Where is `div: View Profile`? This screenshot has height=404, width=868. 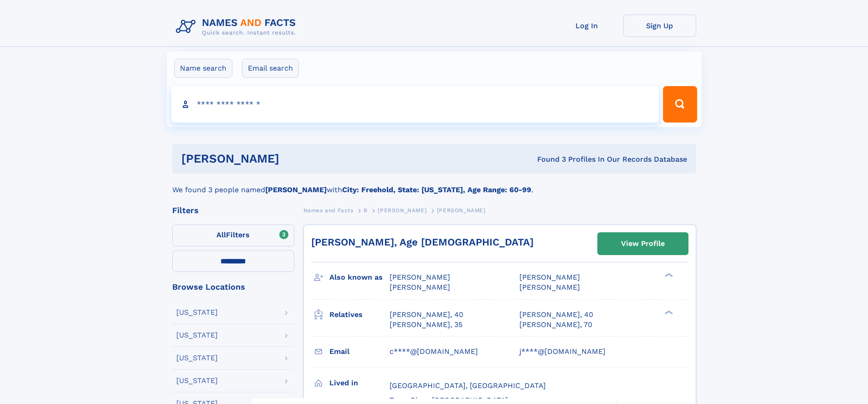
div: View Profile is located at coordinates (643, 244).